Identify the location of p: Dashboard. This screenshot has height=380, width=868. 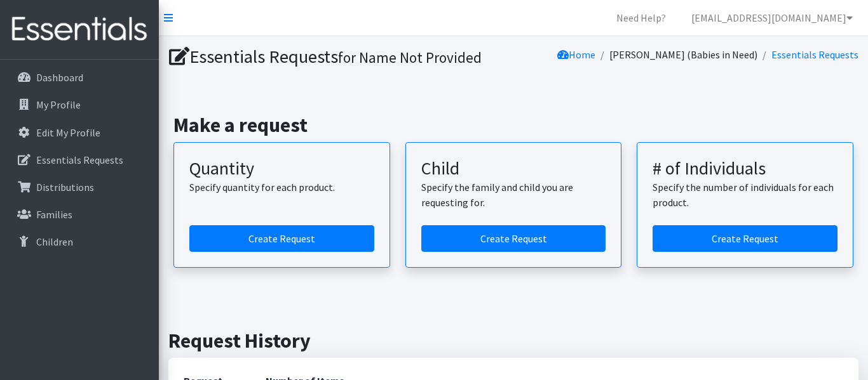
(60, 77).